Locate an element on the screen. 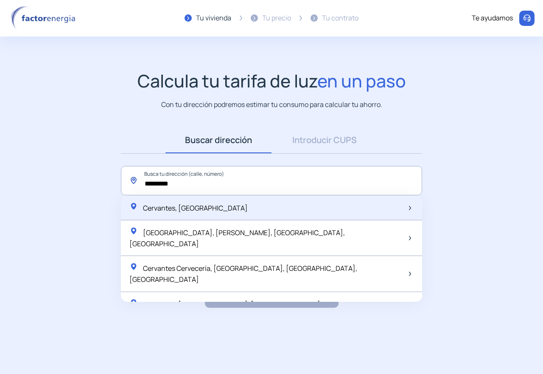  p: Con tu dirección podremos estimar tu consumo para calcular tu ahorro. is located at coordinates (271, 104).